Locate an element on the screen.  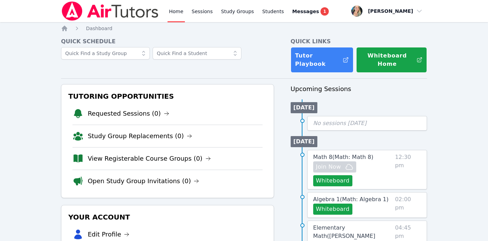
button: Join Now is located at coordinates (335, 167).